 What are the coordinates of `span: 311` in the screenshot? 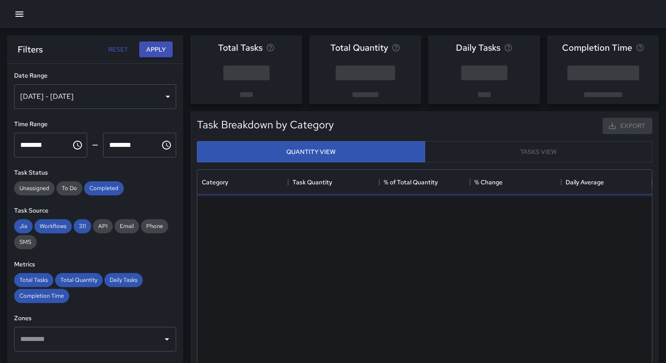 It's located at (82, 226).